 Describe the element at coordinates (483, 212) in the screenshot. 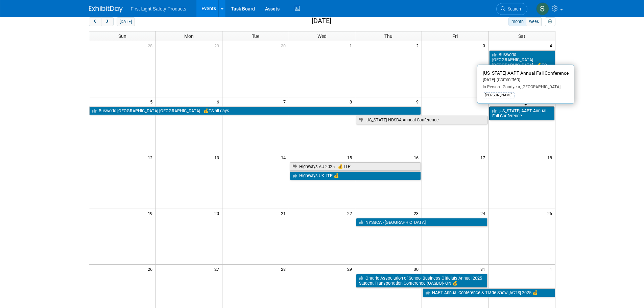

I see `span: 24` at that location.